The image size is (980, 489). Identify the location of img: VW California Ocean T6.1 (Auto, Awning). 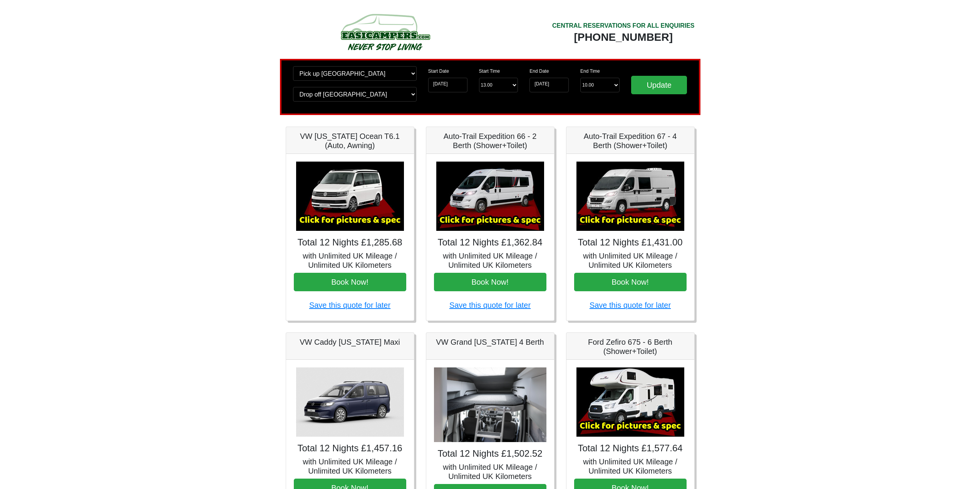
(350, 196).